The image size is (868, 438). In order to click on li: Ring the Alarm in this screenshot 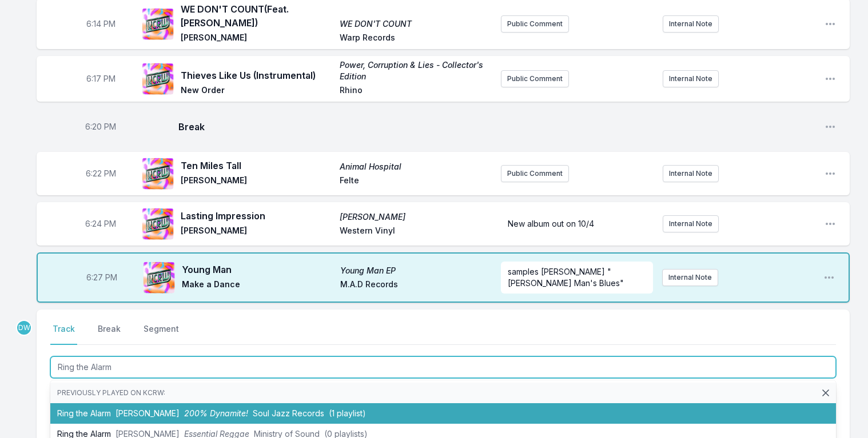, I will do `click(443, 414)`.